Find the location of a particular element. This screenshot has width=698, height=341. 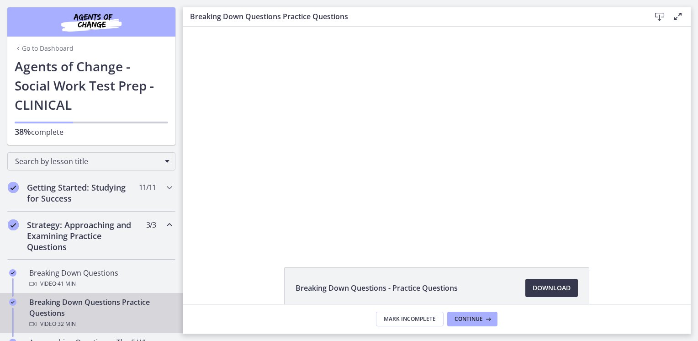

button: Mark Incomplete is located at coordinates (410, 319).